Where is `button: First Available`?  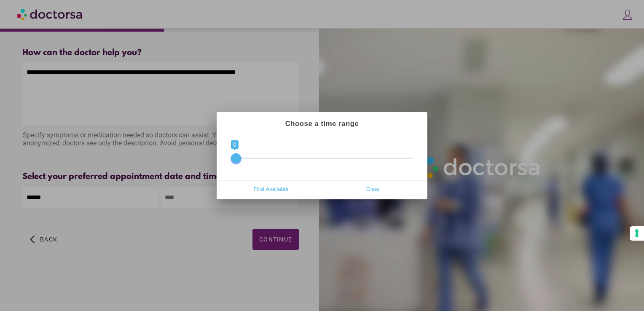 button: First Available is located at coordinates (271, 189).